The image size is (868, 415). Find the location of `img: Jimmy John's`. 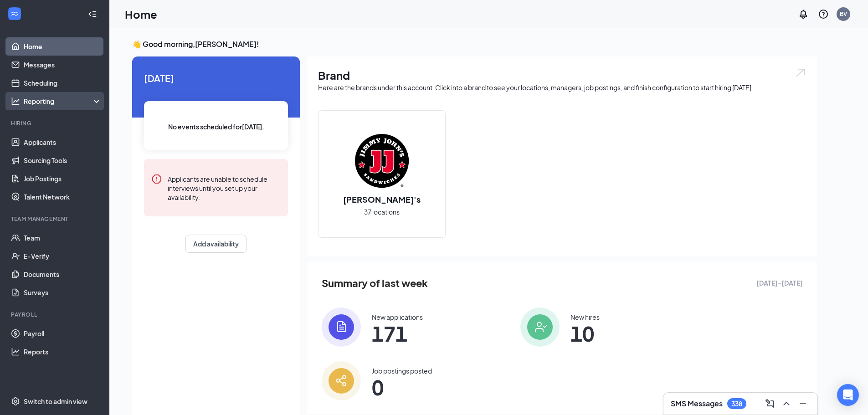

img: Jimmy John's is located at coordinates (382, 161).